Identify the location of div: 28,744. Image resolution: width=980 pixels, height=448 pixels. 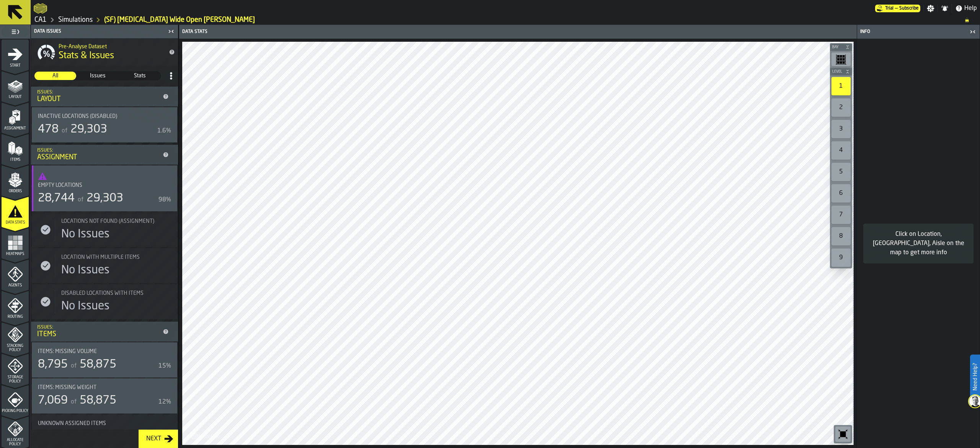
(57, 198).